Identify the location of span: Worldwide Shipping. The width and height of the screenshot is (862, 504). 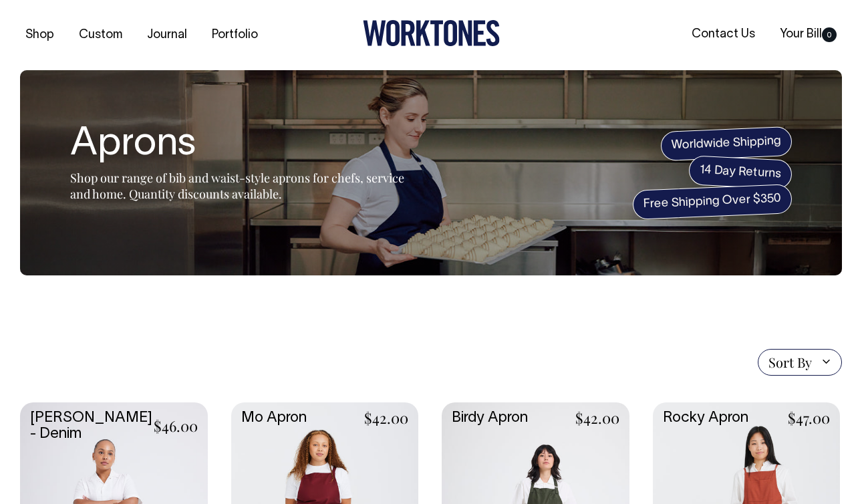
(726, 143).